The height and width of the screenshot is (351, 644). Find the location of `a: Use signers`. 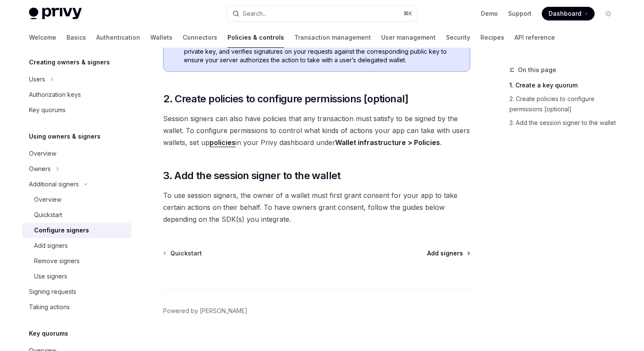

a: Use signers is located at coordinates (77, 276).